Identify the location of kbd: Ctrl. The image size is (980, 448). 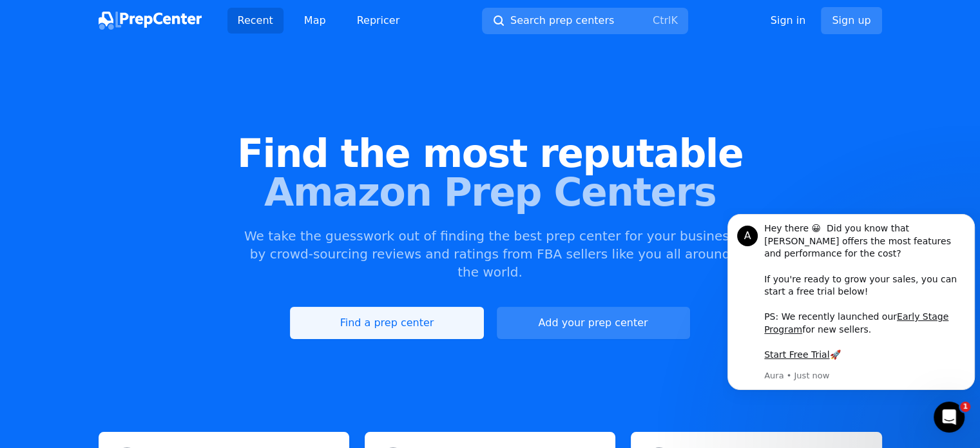
(662, 20).